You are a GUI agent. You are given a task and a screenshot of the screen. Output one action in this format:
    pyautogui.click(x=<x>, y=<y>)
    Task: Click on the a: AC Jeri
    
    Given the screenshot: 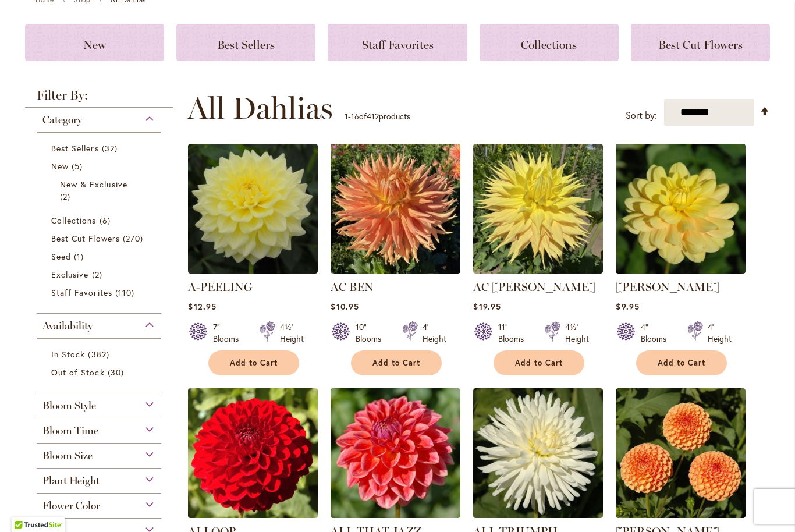 What is the action you would take?
    pyautogui.click(x=537, y=270)
    